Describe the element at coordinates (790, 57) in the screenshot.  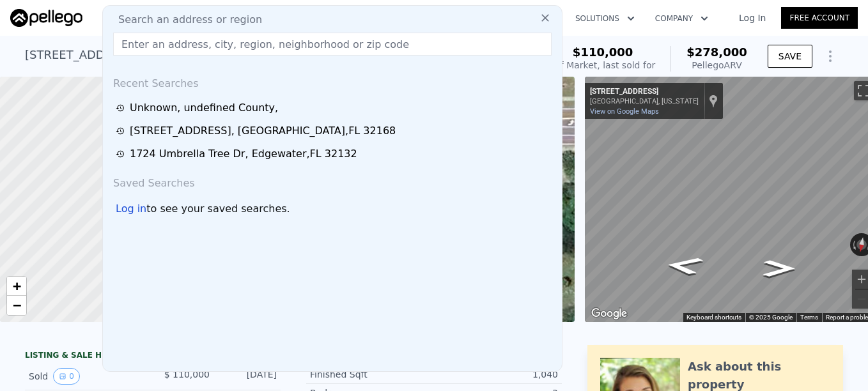
I see `button: SAVE` at that location.